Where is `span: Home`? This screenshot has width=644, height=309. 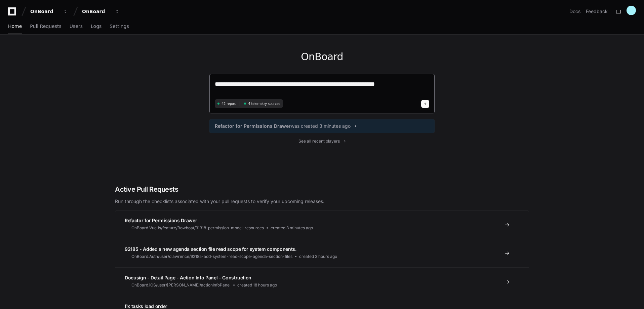 span: Home is located at coordinates (15, 27).